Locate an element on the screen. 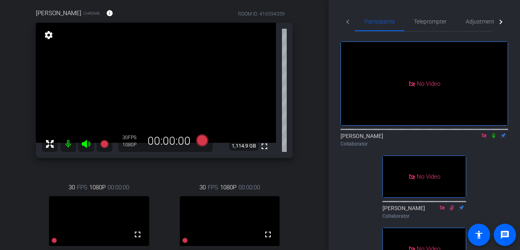 The width and height of the screenshot is (520, 250). mat-icon: message is located at coordinates (505, 235).